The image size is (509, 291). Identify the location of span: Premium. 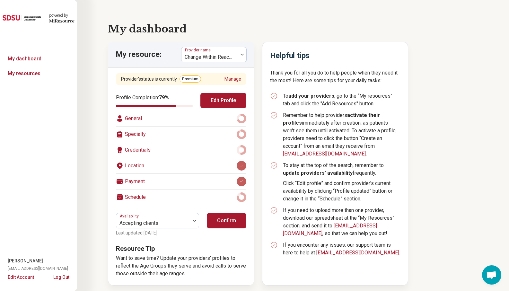
(190, 79).